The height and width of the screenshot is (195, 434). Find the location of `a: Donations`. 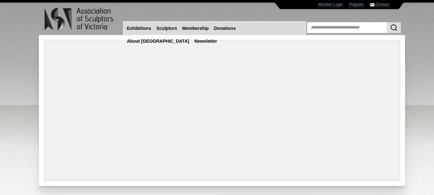

a: Donations is located at coordinates (225, 28).